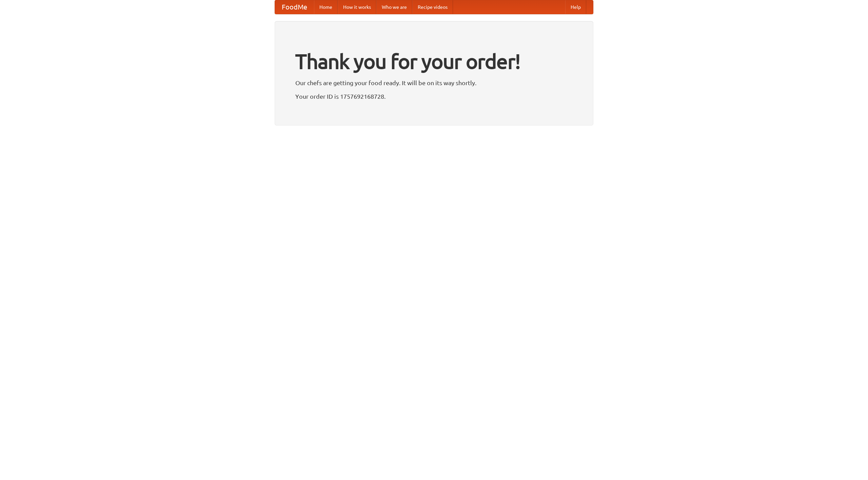 This screenshot has height=480, width=868. I want to click on a: How it works, so click(357, 7).